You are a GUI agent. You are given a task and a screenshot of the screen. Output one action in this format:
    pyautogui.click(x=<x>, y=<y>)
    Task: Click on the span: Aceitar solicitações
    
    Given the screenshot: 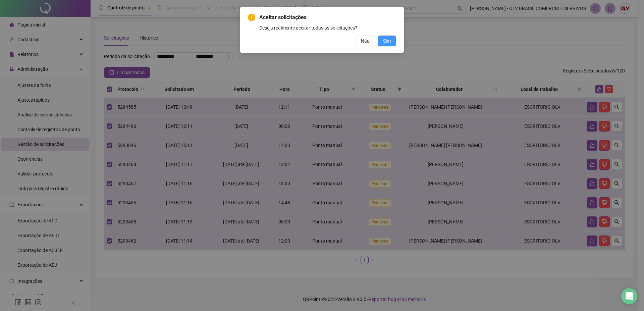 What is the action you would take?
    pyautogui.click(x=328, y=17)
    